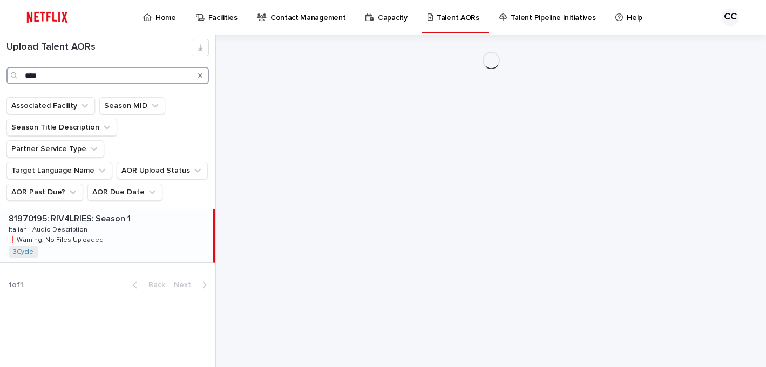 This screenshot has width=766, height=367. Describe the element at coordinates (132, 106) in the screenshot. I see `button: Season MID` at that location.